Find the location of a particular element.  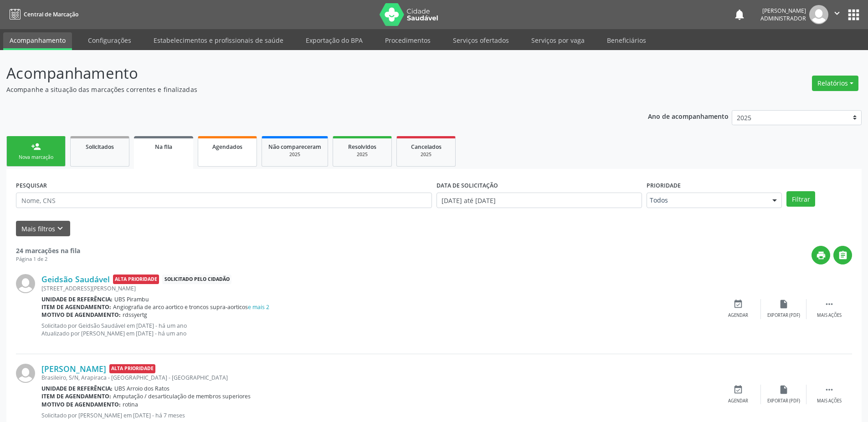

a: Configurações is located at coordinates (110, 40).